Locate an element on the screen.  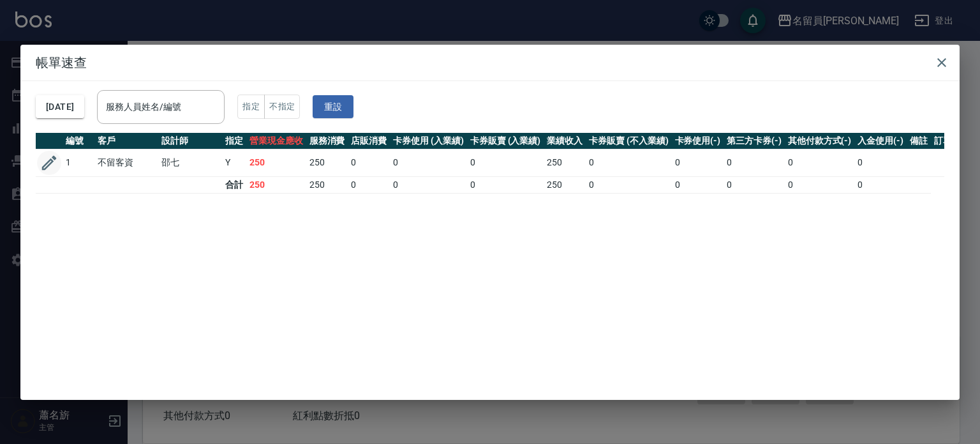
th: 第三方卡券(-) is located at coordinates (754, 141).